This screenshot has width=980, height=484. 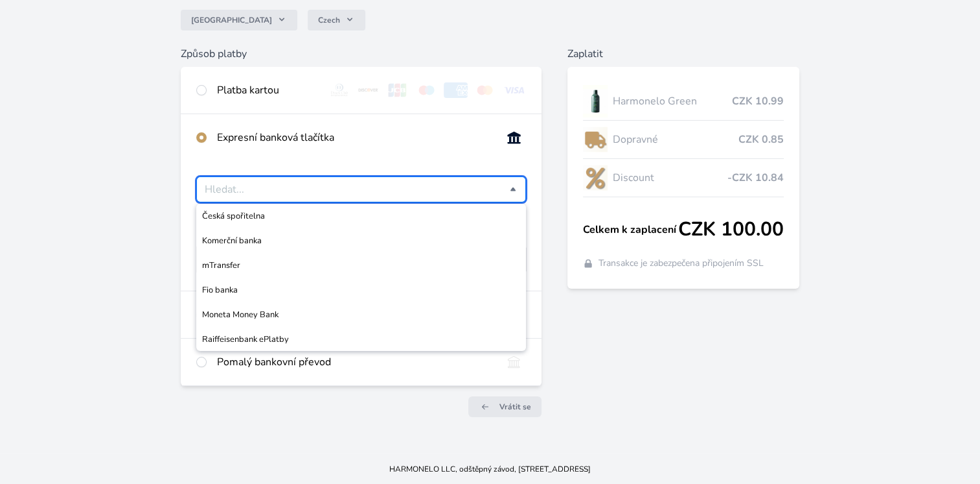 What do you see at coordinates (681, 264) in the screenshot?
I see `span: Transakce je zabezpečena připojením SSL` at bounding box center [681, 264].